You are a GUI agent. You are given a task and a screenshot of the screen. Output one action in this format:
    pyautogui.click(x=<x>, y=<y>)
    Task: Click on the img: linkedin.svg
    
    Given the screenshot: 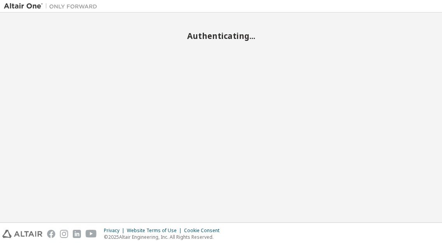 What is the action you would take?
    pyautogui.click(x=77, y=233)
    